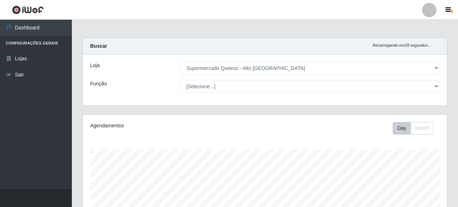  I want to click on div: First group, so click(413, 128).